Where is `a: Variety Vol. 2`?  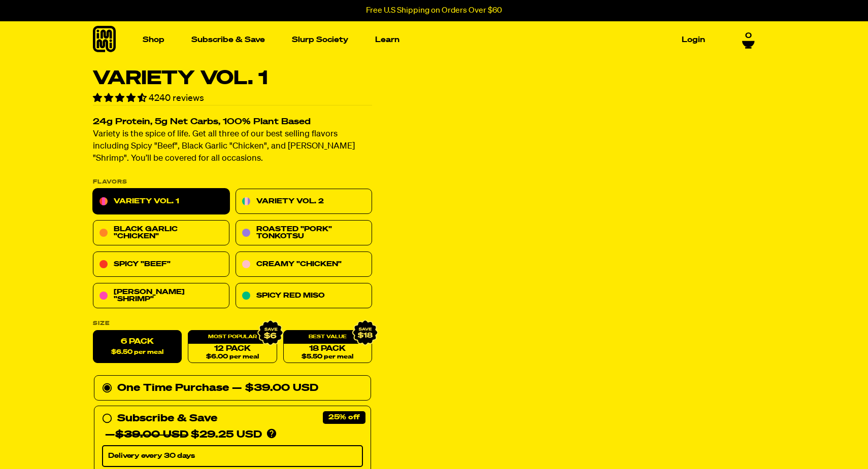 a: Variety Vol. 2 is located at coordinates (303, 202).